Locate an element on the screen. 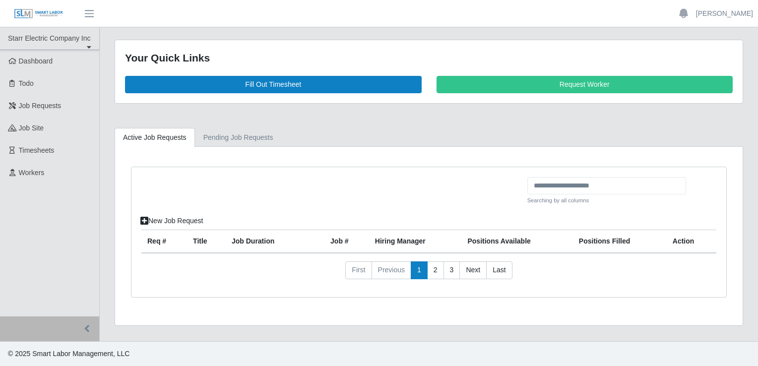 This screenshot has height=366, width=758. a: Last is located at coordinates (499, 271).